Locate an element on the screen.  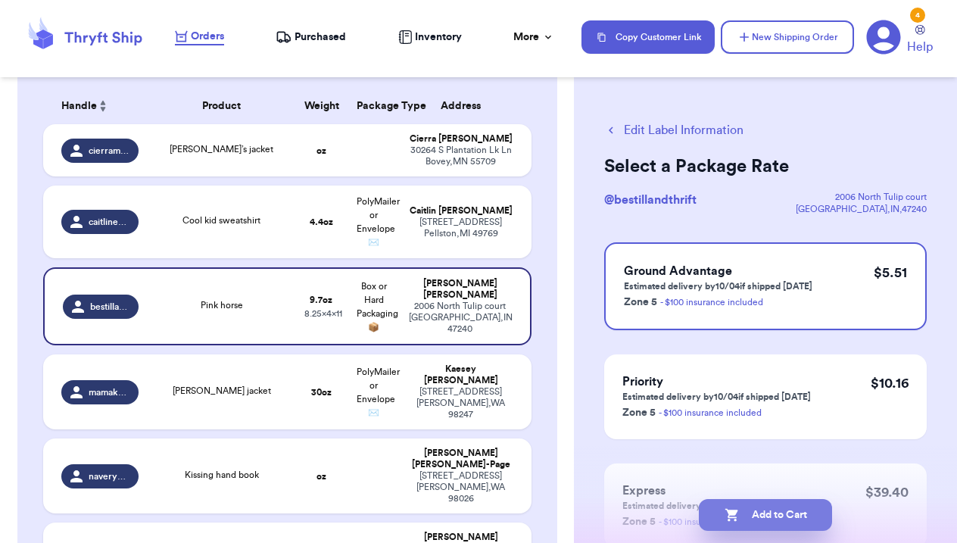
div: More is located at coordinates (534, 37).